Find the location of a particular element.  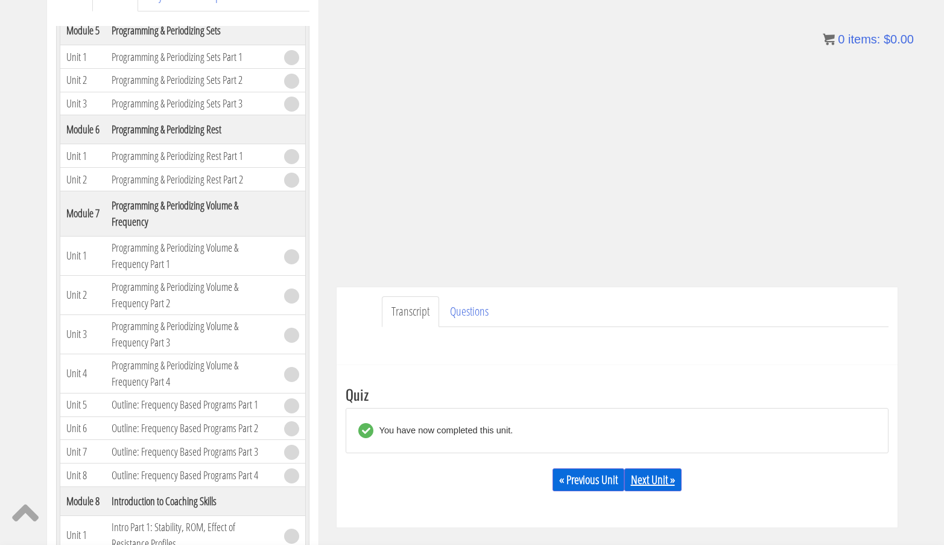

td: Outline: Frequency Based Programs Part 4 is located at coordinates (191, 475).